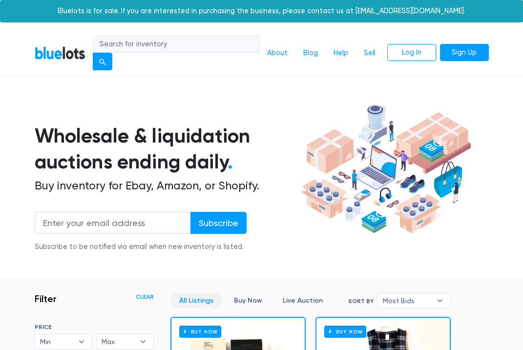  I want to click on a: BlueLots, so click(60, 53).